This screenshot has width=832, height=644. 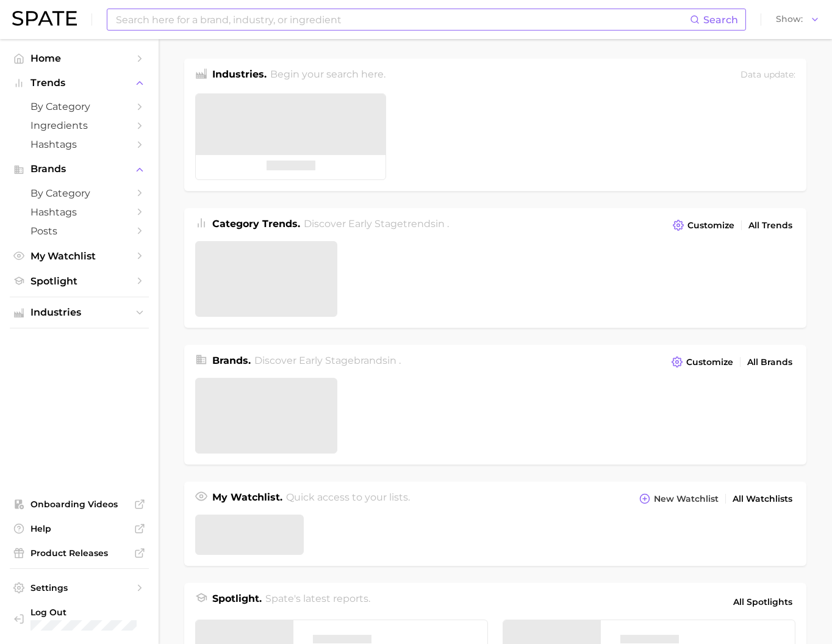 I want to click on span: Category Trends ., so click(x=256, y=223).